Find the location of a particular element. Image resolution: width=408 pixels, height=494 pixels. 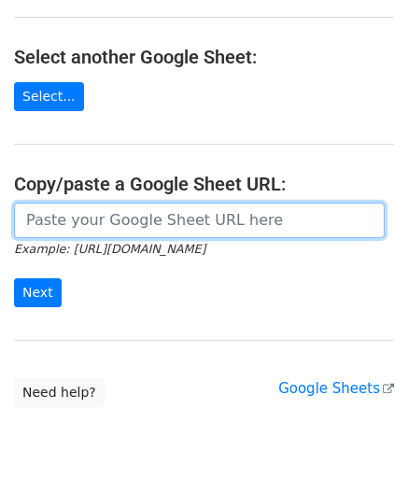

a: Need help? is located at coordinates (59, 392).